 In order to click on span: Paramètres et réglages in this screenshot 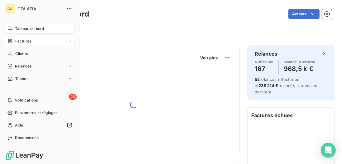, I will do `click(36, 113)`.